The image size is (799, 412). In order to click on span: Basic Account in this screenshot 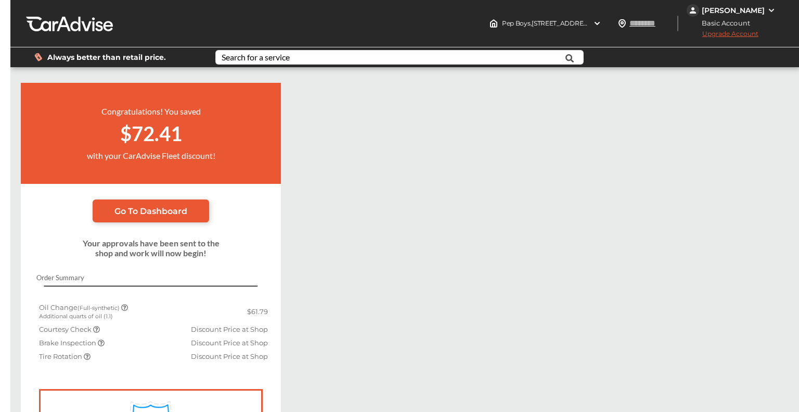, I will do `click(723, 23)`.